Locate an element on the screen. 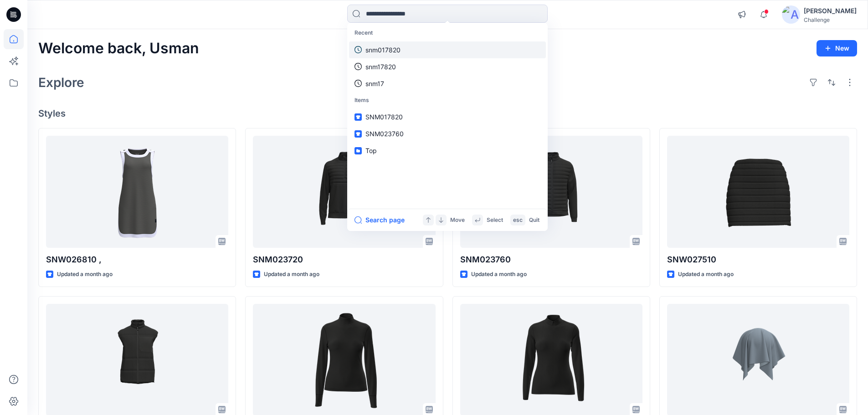  img: avatar is located at coordinates (791, 15).